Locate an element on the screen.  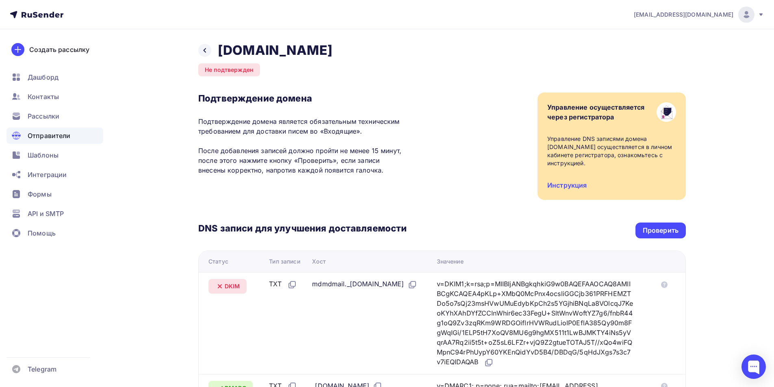
a: Рассылки is located at coordinates (55, 116).